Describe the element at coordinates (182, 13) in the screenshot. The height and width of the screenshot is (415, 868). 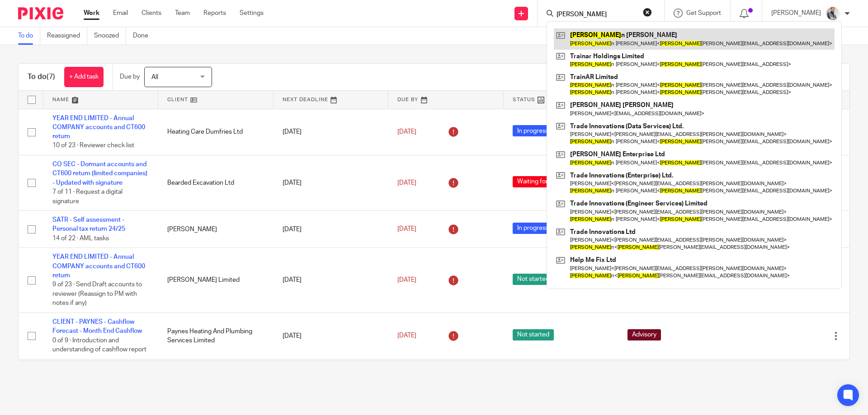
I see `a: Team` at that location.